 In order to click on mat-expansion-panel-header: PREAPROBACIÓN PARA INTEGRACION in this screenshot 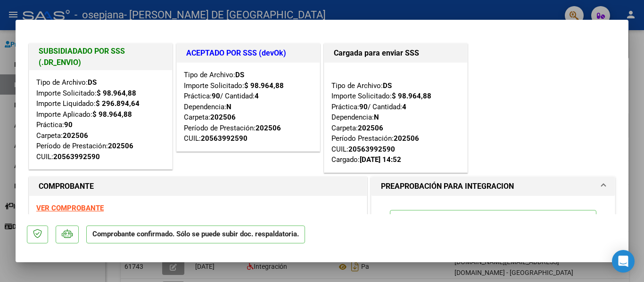, I will do `click(494, 187)`.